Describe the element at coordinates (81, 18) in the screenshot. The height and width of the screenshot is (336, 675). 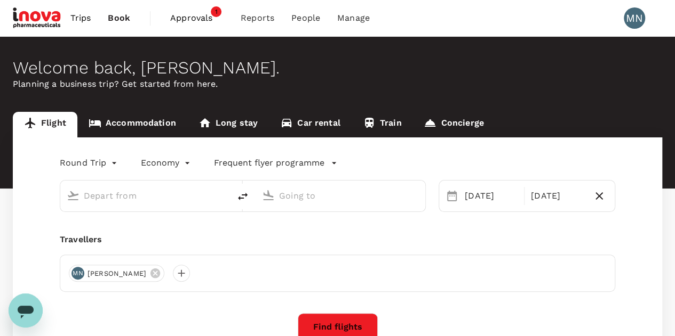
I see `span: Trips` at that location.